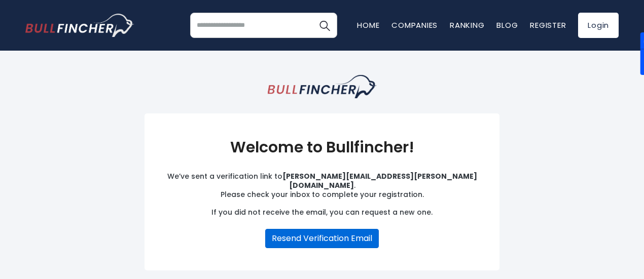 The image size is (644, 279). Describe the element at coordinates (548, 25) in the screenshot. I see `a: Register` at that location.